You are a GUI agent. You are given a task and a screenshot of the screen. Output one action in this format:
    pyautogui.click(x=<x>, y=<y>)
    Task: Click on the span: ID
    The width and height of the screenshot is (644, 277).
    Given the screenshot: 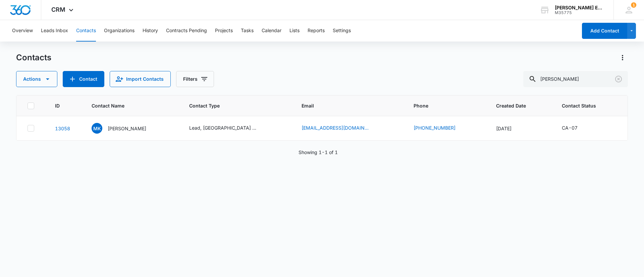 What is the action you would take?
    pyautogui.click(x=60, y=105)
    